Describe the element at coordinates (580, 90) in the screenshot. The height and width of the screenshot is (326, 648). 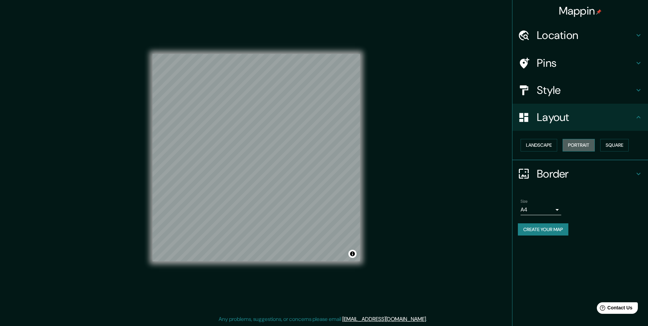
I see `div: Style` at that location.